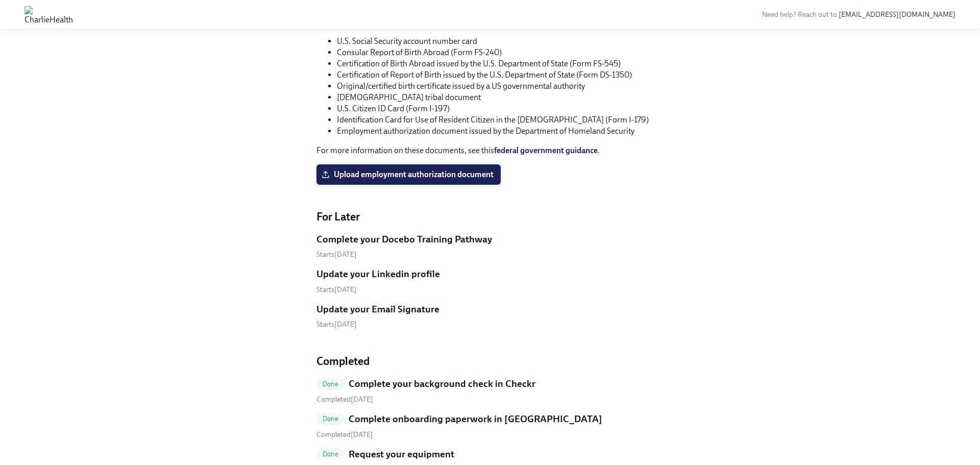  What do you see at coordinates (500, 53) in the screenshot?
I see `li: Consular Report of Birth Abroad (Form FS-240)` at bounding box center [500, 53].